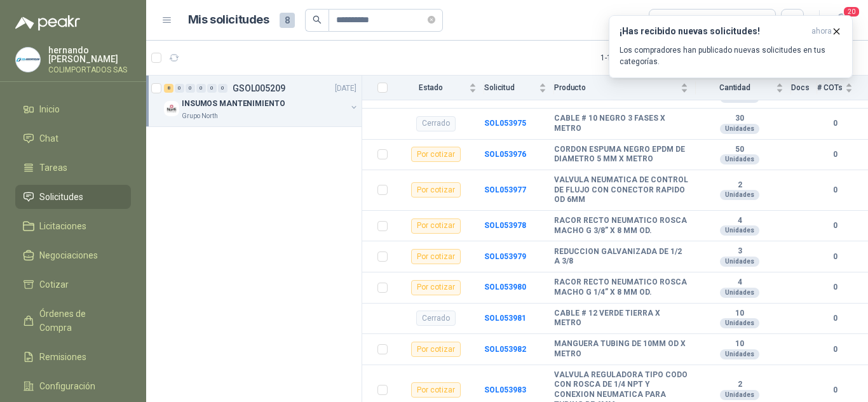  What do you see at coordinates (670, 20) in the screenshot?
I see `div: Todas` at bounding box center [670, 20].